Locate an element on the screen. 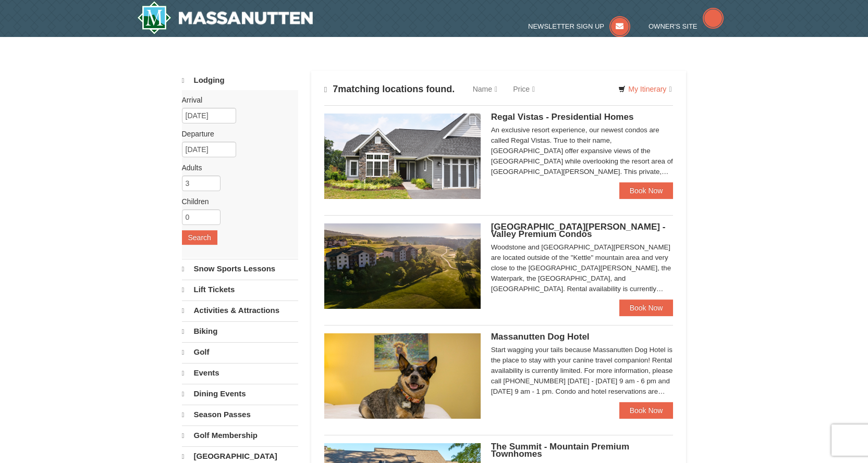 The height and width of the screenshot is (463, 868). div: An exclusive resort experience, our newest condos are called Regal Vistas. True to their name, [G... is located at coordinates (582, 151).